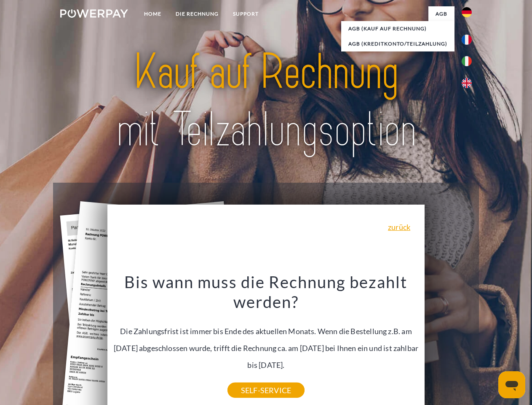  Describe the element at coordinates (467, 40) in the screenshot. I see `img: fr` at that location.